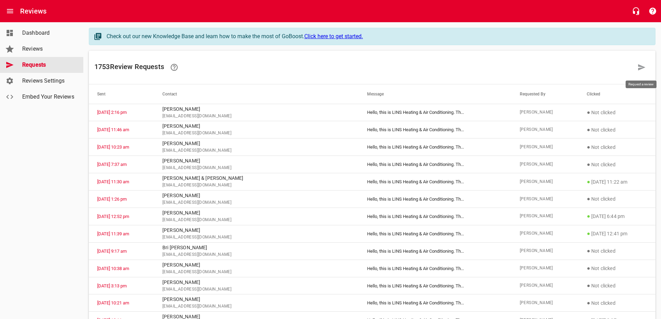 This screenshot has height=319, width=661. What do you see at coordinates (617, 94) in the screenshot?
I see `th: Clicked` at bounding box center [617, 94].